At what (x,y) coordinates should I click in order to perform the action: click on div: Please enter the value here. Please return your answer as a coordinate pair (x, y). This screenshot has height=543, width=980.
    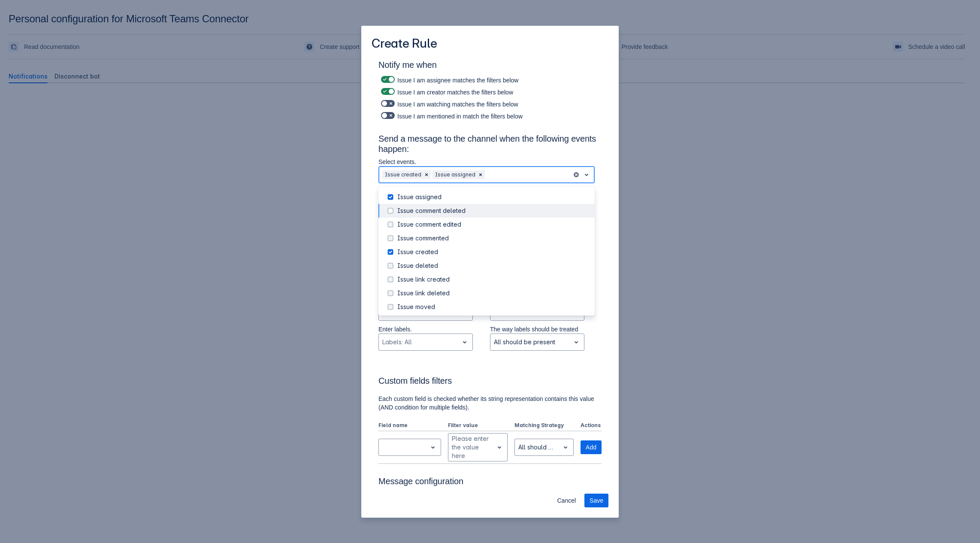
    Looking at the image, I should click on (471, 447).